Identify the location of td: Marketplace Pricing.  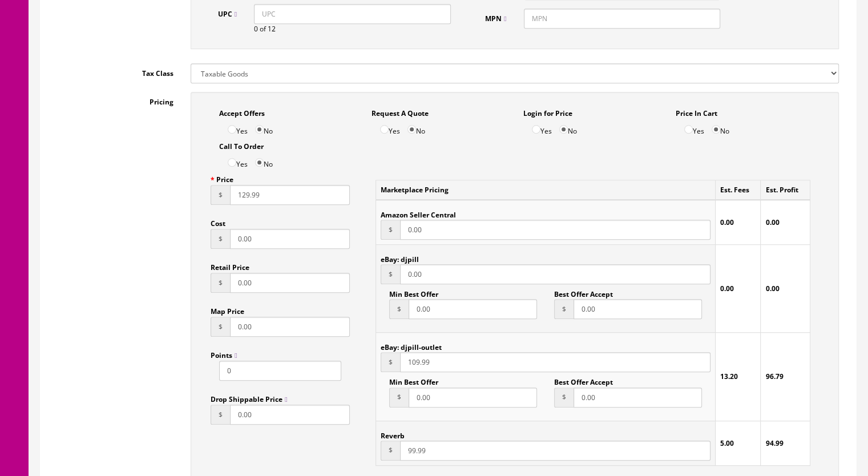
(545, 190).